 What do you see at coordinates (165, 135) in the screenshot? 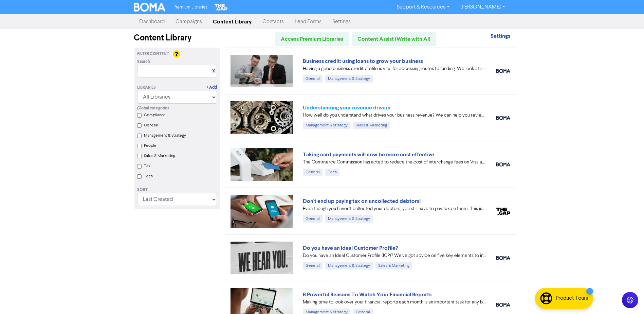
I see `label: Management & Strategy` at bounding box center [165, 135].